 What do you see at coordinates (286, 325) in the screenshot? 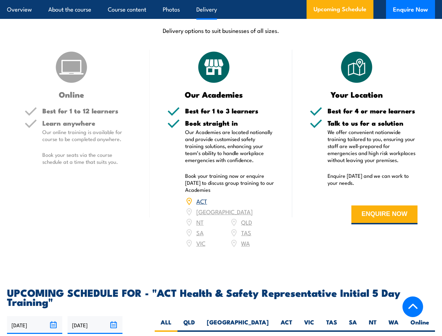
I see `label: ACT` at bounding box center [286, 325].